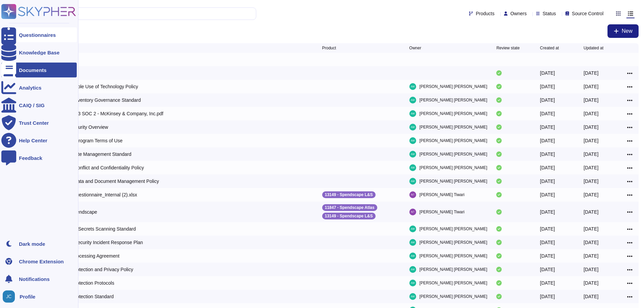 This screenshot has width=644, height=308. I want to click on div: Feedback, so click(30, 158).